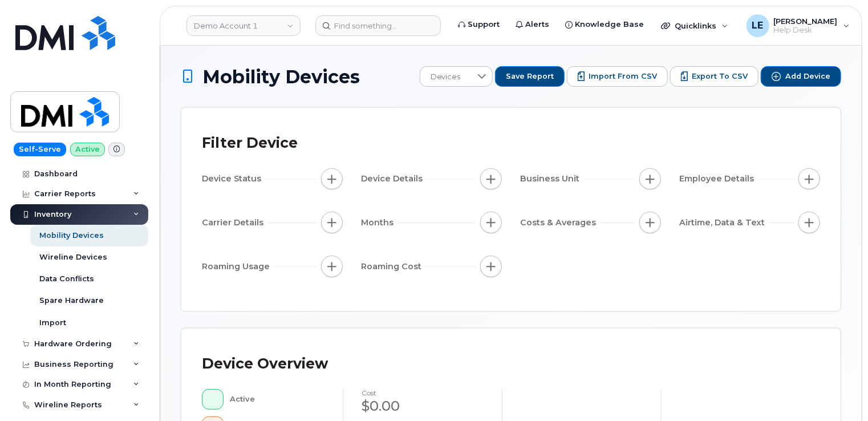 The width and height of the screenshot is (868, 421). Describe the element at coordinates (234, 178) in the screenshot. I see `span: Device Status` at that location.